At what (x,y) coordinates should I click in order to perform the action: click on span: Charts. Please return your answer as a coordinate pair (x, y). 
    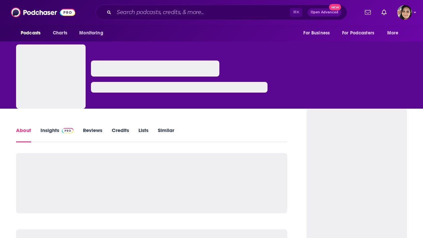
    Looking at the image, I should click on (60, 33).